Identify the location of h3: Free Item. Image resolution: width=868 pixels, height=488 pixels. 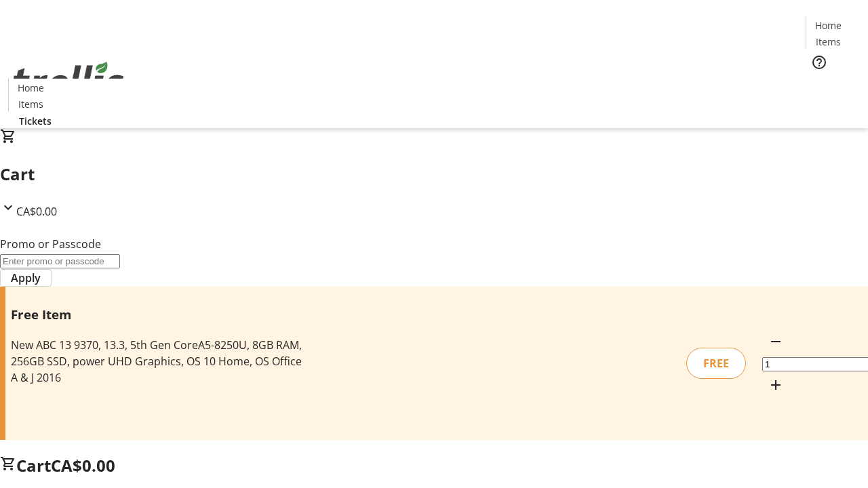
(159, 314).